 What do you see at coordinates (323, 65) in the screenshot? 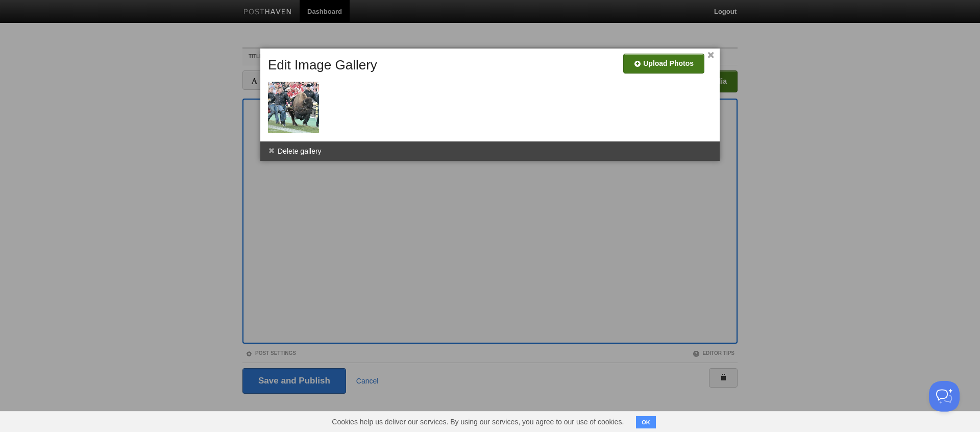
I see `h5: Edit Image Gallery` at bounding box center [323, 65].